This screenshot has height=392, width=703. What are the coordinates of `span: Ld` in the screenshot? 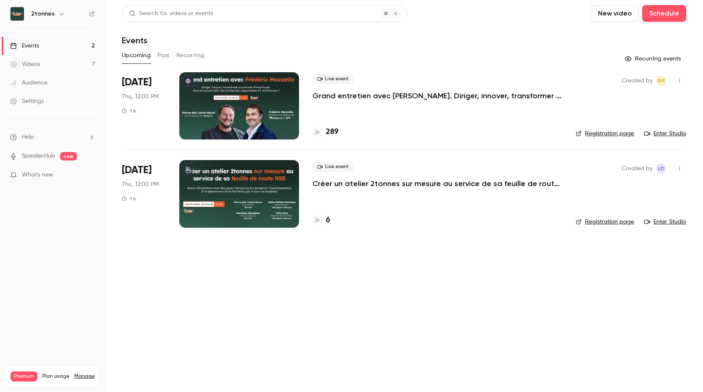 It's located at (661, 168).